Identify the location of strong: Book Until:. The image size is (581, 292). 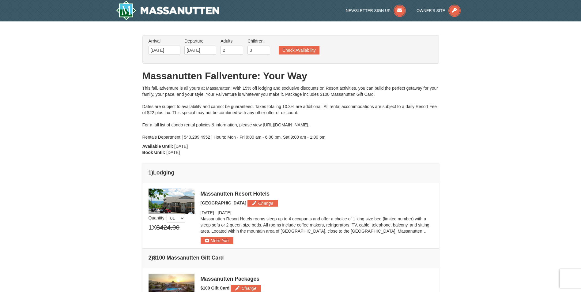
(154, 153).